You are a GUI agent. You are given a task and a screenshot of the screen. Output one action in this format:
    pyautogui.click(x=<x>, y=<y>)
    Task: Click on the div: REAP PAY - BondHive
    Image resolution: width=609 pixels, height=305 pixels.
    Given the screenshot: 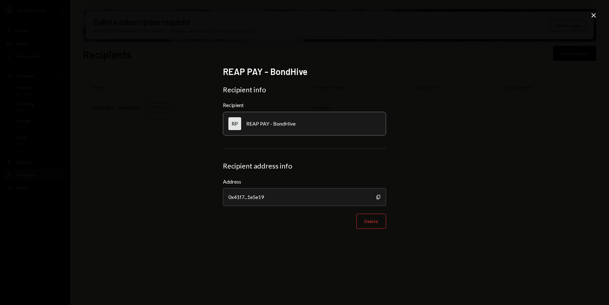 What is the action you would take?
    pyautogui.click(x=271, y=123)
    